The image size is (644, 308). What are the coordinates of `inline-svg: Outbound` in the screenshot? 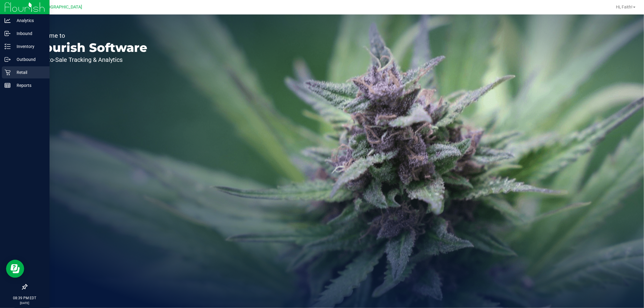 It's located at (7, 59).